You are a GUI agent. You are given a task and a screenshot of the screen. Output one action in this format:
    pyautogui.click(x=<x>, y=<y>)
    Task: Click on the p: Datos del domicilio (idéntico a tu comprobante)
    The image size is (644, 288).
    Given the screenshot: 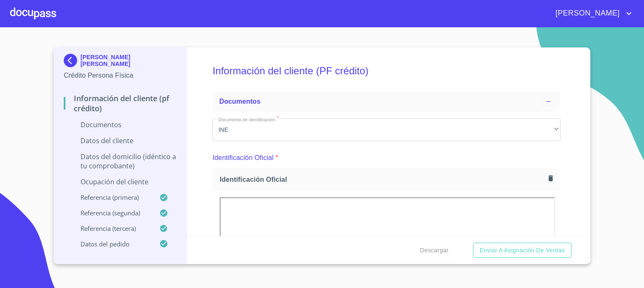 What is the action you would take?
    pyautogui.click(x=120, y=161)
    